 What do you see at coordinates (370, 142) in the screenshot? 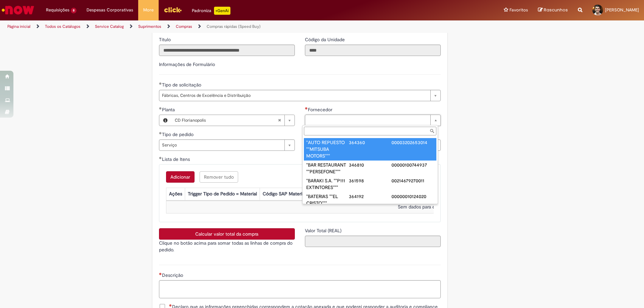
I see `div: 364360` at bounding box center [370, 142].